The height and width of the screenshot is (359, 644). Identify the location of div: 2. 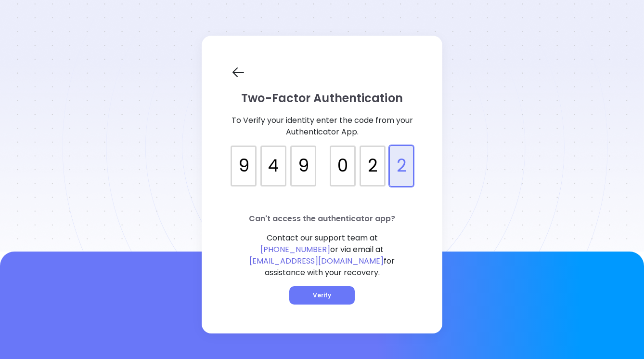
(402, 166).